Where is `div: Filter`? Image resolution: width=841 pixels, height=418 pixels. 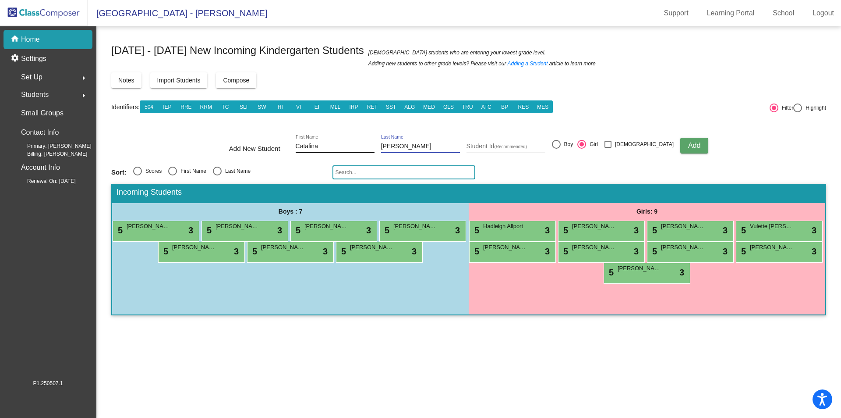
div: Filter is located at coordinates (786, 108).